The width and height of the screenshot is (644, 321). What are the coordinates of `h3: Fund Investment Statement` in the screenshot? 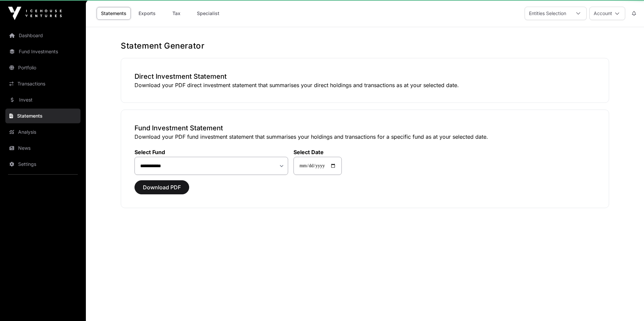 It's located at (365, 128).